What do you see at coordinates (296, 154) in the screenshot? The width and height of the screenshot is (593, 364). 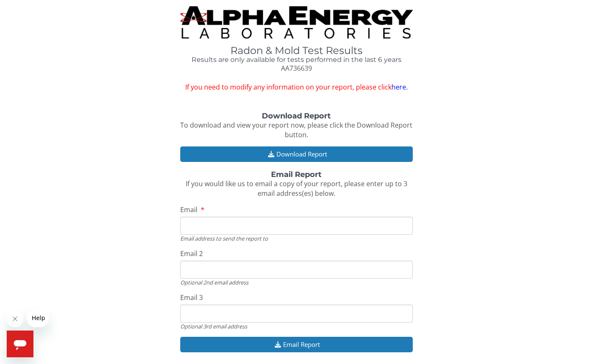 I see `button: Download Report` at bounding box center [296, 154].